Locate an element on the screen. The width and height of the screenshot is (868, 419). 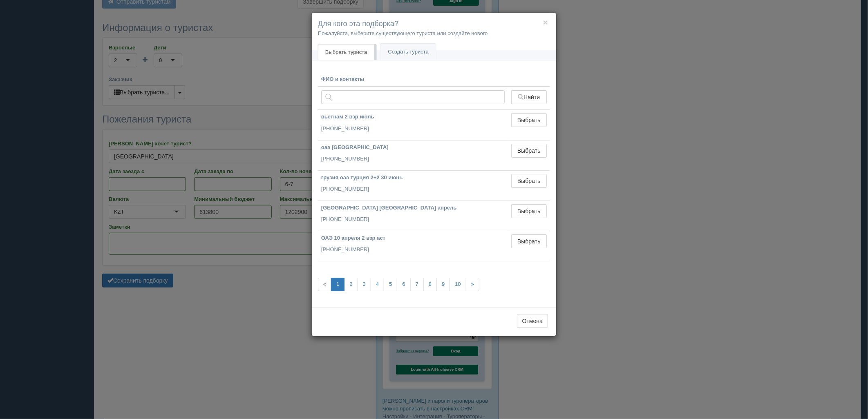
b: вьетнам 2 взр июль is located at coordinates (348, 117).